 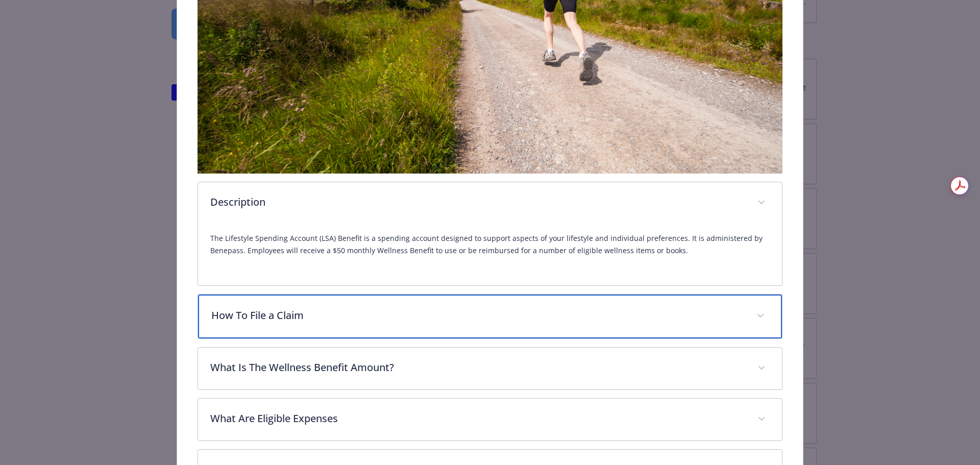 I want to click on div: How To File a Claim, so click(x=490, y=316).